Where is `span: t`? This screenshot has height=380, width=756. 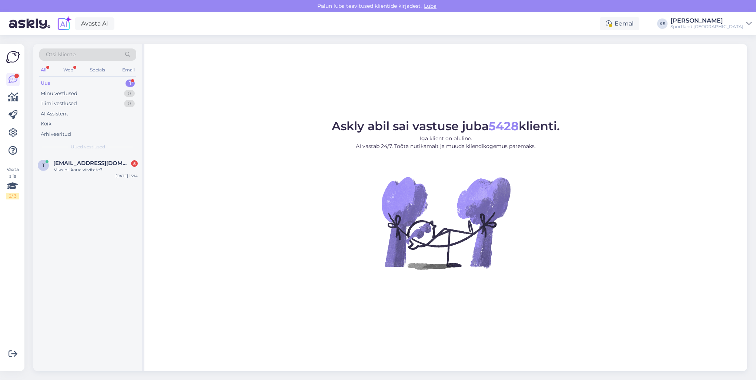 span: t is located at coordinates (43, 165).